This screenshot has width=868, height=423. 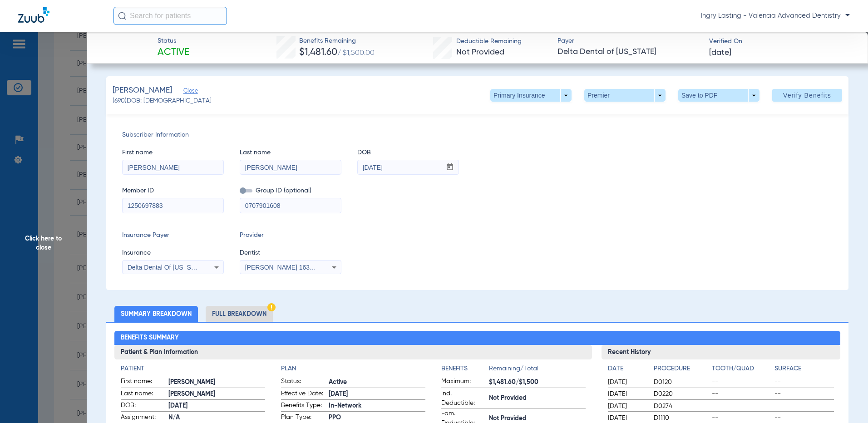 I want to click on h2: Benefits Summary, so click(x=477, y=338).